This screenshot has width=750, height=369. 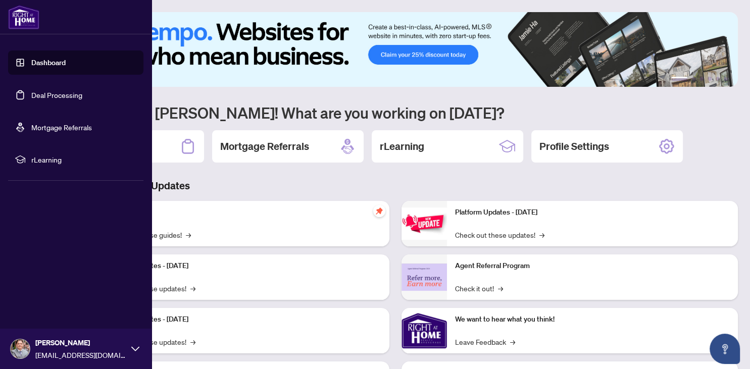 What do you see at coordinates (24, 17) in the screenshot?
I see `img: logo` at bounding box center [24, 17].